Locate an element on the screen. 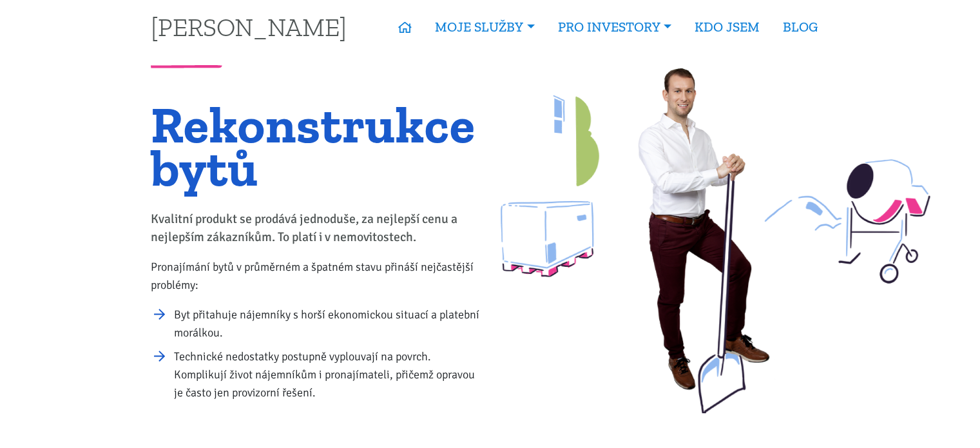  a: PRO INVESTORY is located at coordinates (614, 27).